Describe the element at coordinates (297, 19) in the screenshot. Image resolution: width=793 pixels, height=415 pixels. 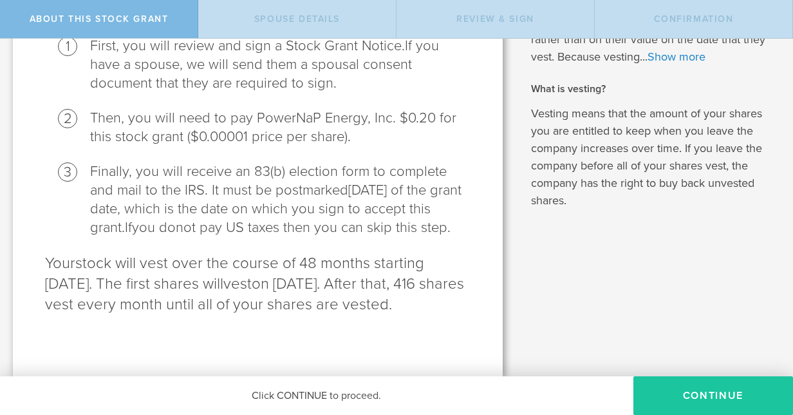
I see `span: Spouse Details` at that location.